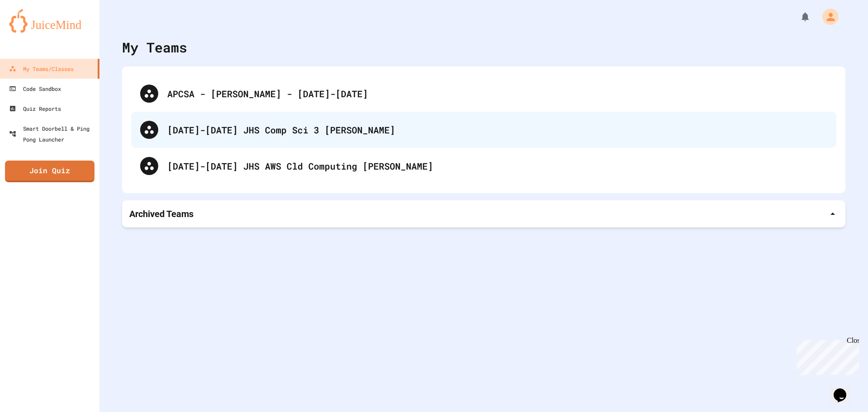  What do you see at coordinates (827, 16) in the screenshot?
I see `div: My Account` at bounding box center [827, 16].